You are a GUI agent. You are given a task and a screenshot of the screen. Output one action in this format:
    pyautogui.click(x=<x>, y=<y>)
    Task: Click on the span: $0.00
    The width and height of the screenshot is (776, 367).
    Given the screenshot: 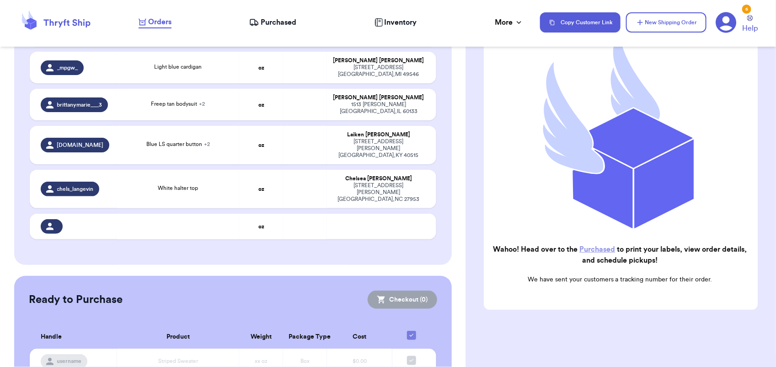 What is the action you would take?
    pyautogui.click(x=359, y=361)
    